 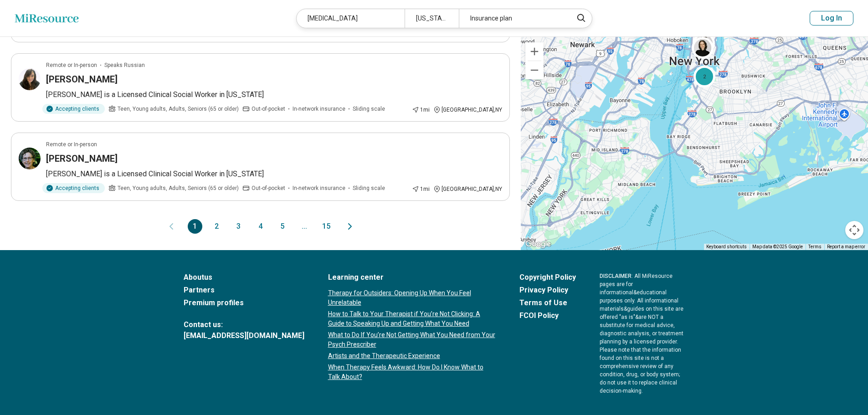 What do you see at coordinates (125, 65) in the screenshot?
I see `span: Speaks Russian` at bounding box center [125, 65].